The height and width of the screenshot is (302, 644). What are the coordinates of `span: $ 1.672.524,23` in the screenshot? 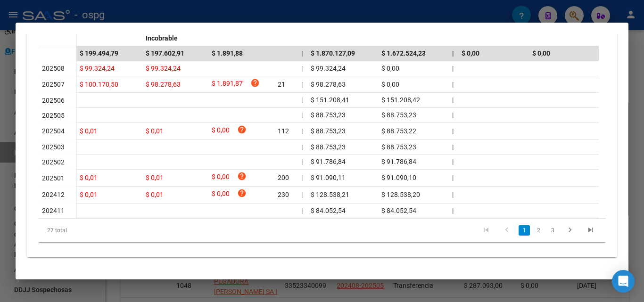 It's located at (404, 54).